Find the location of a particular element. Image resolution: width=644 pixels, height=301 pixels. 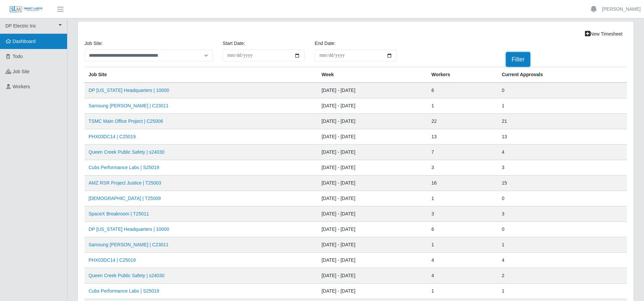

a: SpaceX Breakroom | T25011 is located at coordinates (119, 214).